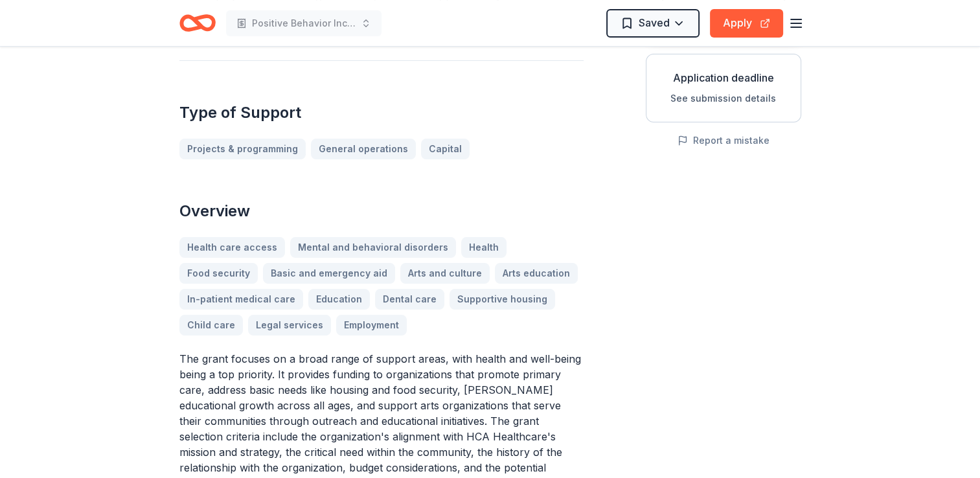 The image size is (980, 478). What do you see at coordinates (198, 23) in the screenshot?
I see `a: Home` at bounding box center [198, 23].